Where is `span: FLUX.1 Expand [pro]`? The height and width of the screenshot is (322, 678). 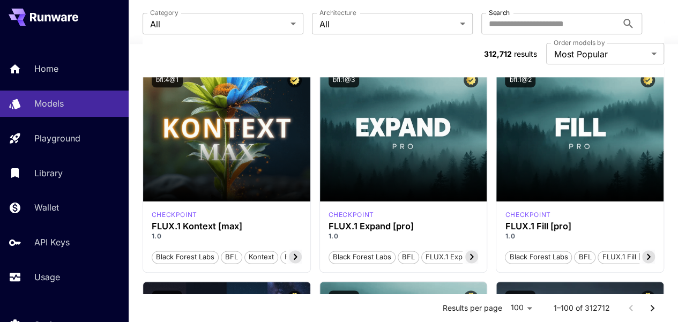 span: FLUX.1 Expand [pro] is located at coordinates (460, 257).